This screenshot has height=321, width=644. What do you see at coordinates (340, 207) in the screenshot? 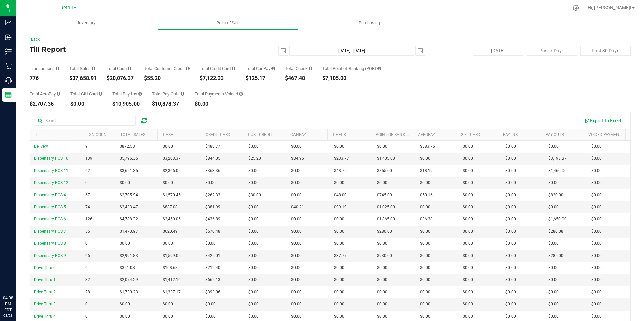
I see `span: $99.19` at bounding box center [340, 207].